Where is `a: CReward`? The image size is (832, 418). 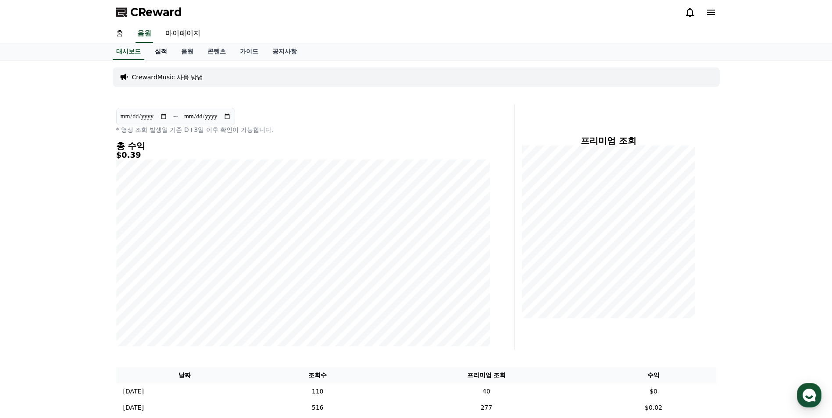 a: CReward is located at coordinates (149, 12).